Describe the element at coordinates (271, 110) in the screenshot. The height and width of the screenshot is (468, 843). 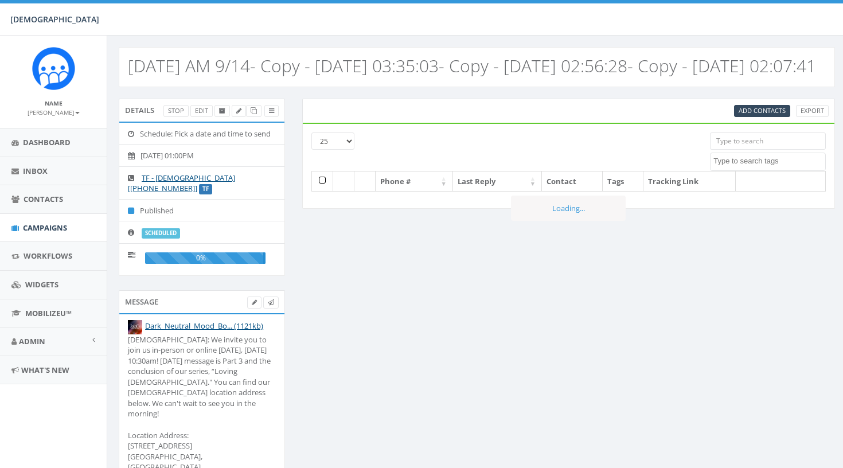
I see `span: View Campaign Delivery Statistics` at that location.